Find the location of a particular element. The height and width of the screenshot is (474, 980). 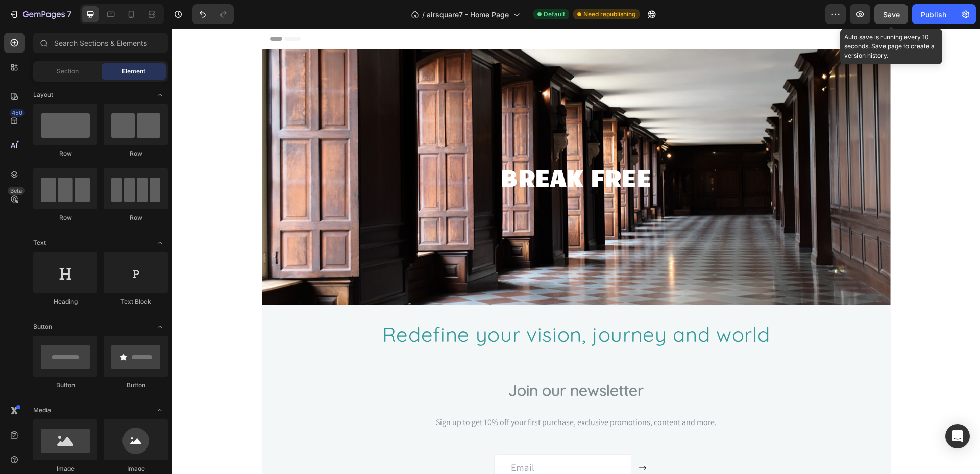

span: Layout is located at coordinates (43, 95).